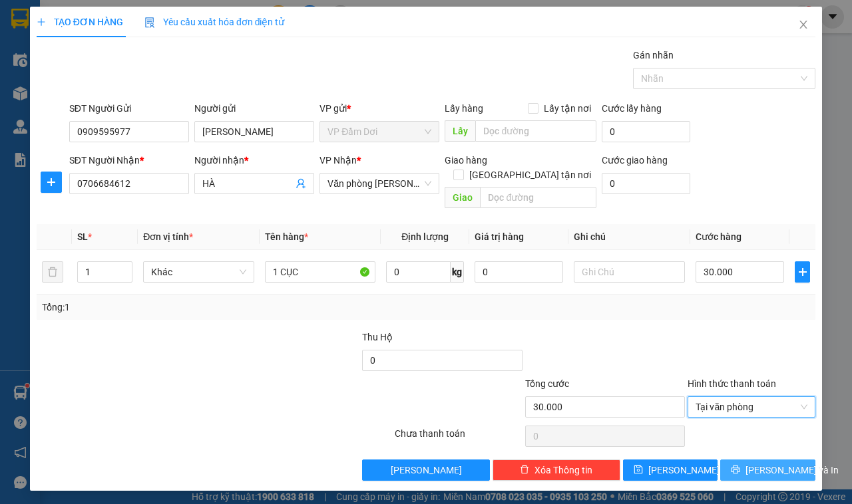 The height and width of the screenshot is (504, 852). Describe the element at coordinates (629, 272) in the screenshot. I see `input: Ghi Chú` at that location.